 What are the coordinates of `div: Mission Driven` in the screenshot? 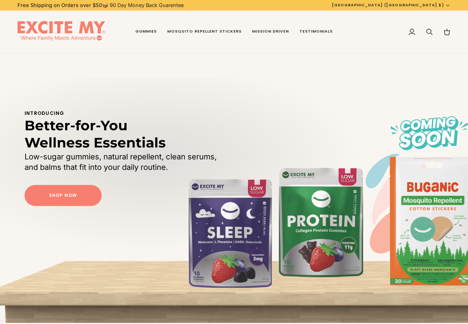 It's located at (270, 32).